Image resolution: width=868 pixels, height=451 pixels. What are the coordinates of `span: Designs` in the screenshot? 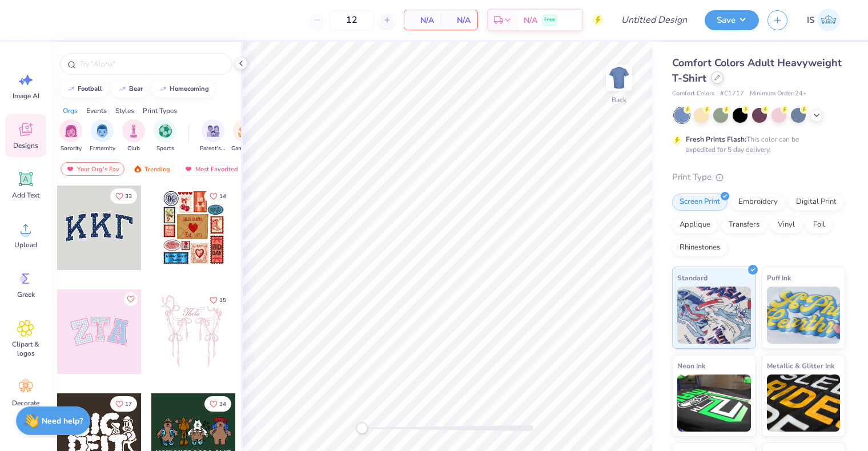 It's located at (26, 145).